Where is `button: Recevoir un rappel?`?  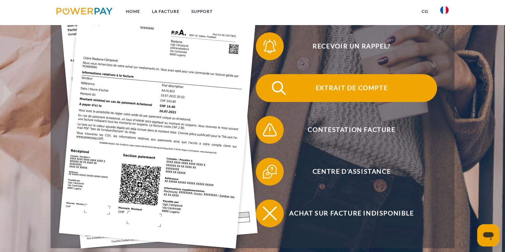
button: Recevoir un rappel? is located at coordinates (346, 46).